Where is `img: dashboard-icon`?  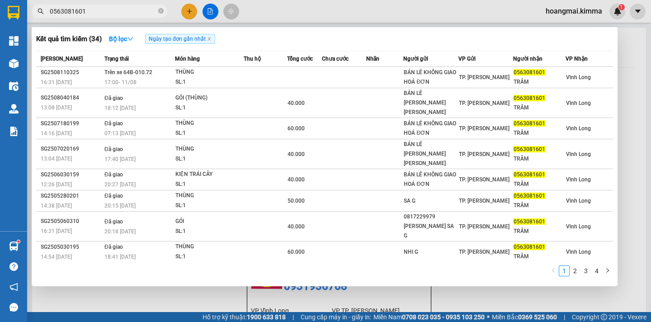 img: dashboard-icon is located at coordinates (14, 41).